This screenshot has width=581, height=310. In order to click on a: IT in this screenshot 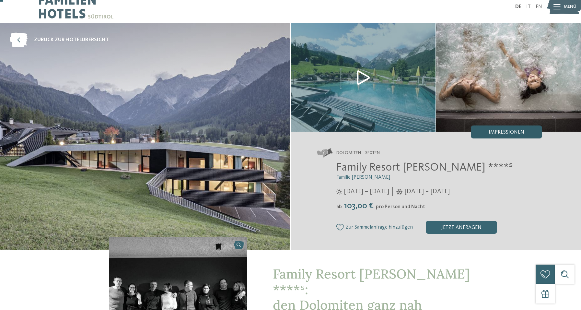, I will do `click(528, 7)`.